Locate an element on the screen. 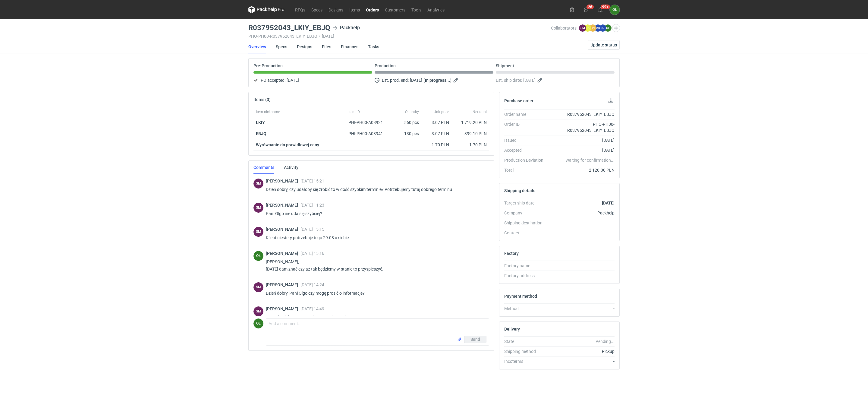 This screenshot has width=868, height=412. div: Packhelp is located at coordinates (581, 213).